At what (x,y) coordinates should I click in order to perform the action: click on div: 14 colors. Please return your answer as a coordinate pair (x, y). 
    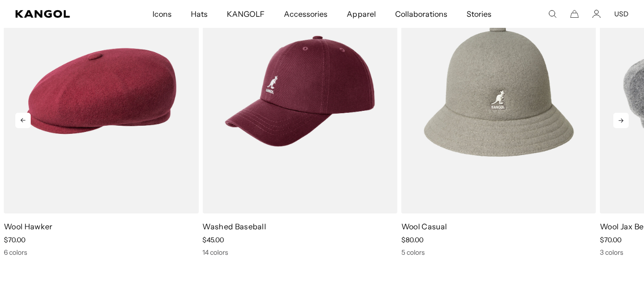
    Looking at the image, I should click on (300, 252).